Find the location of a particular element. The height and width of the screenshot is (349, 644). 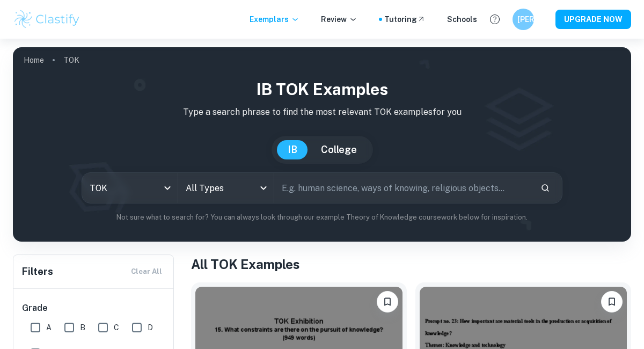

div: Tutoring is located at coordinates (405, 19).